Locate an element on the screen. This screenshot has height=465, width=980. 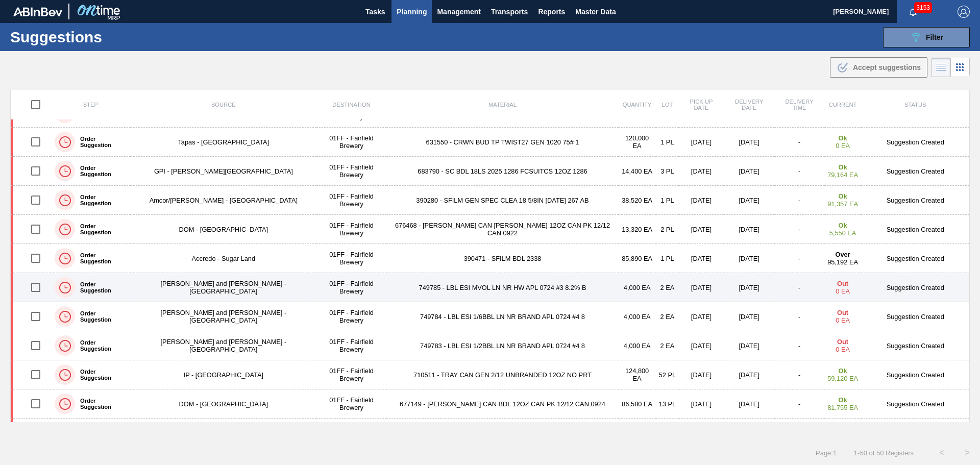
td: Accredo - Sugar Land is located at coordinates (224, 258).